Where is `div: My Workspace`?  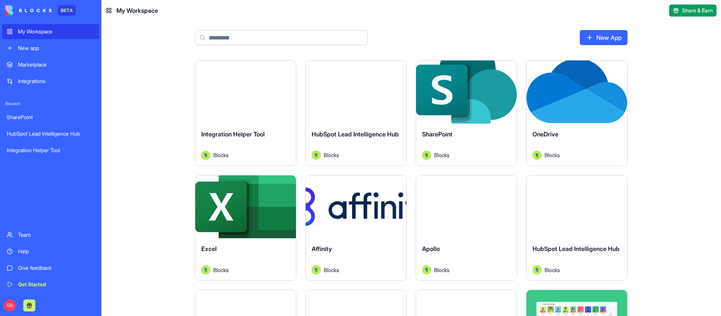
div: My Workspace is located at coordinates (56, 32).